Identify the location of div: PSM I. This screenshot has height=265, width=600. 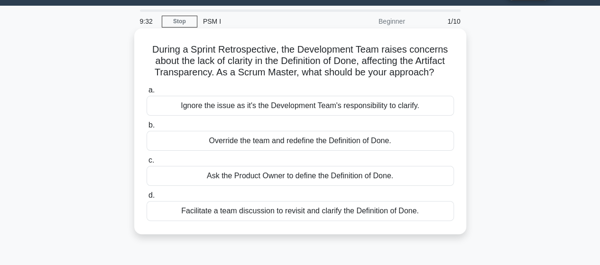
(262, 21).